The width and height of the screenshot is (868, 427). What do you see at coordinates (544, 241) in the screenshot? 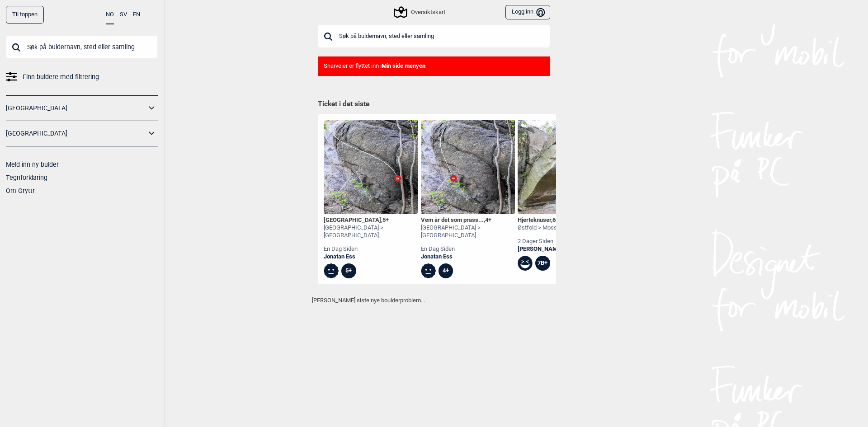
I see `div: 2 dager siden` at bounding box center [544, 241].